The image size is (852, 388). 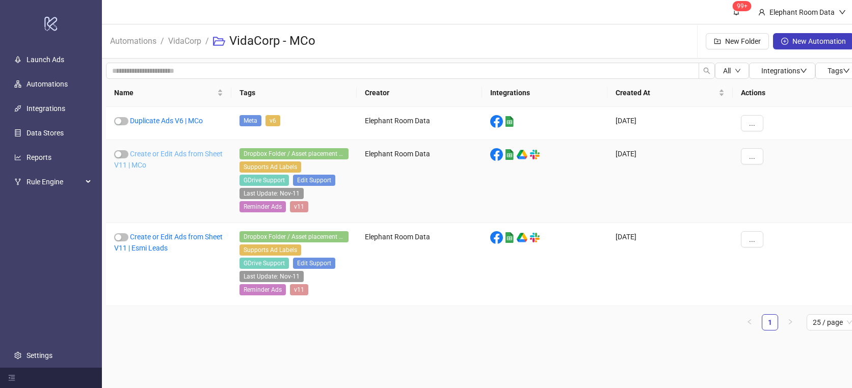 I want to click on th: Created At, so click(x=670, y=93).